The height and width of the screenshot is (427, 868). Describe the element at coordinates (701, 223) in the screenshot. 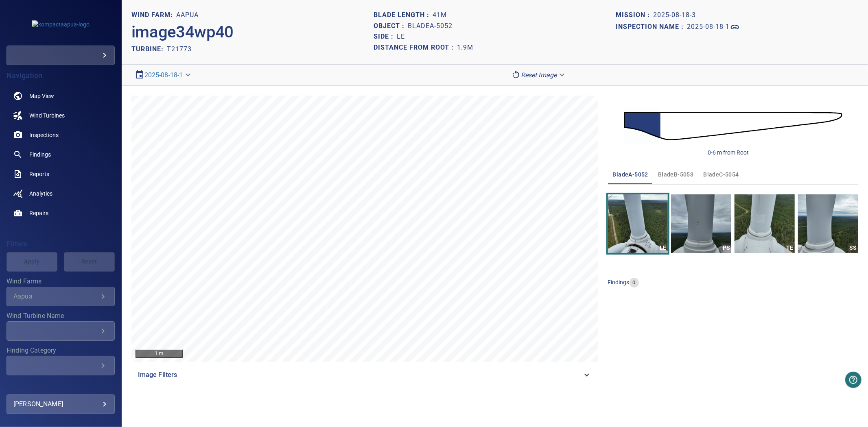

I see `button: PS` at that location.